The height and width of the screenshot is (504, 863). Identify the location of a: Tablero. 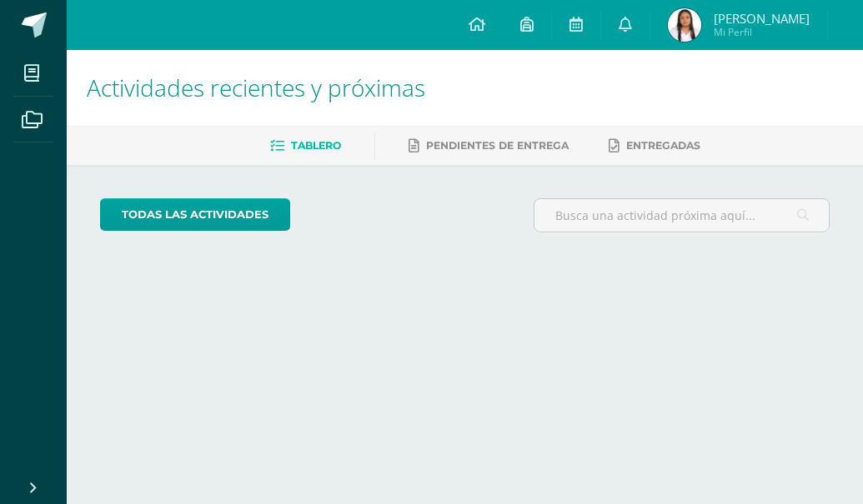
(306, 146).